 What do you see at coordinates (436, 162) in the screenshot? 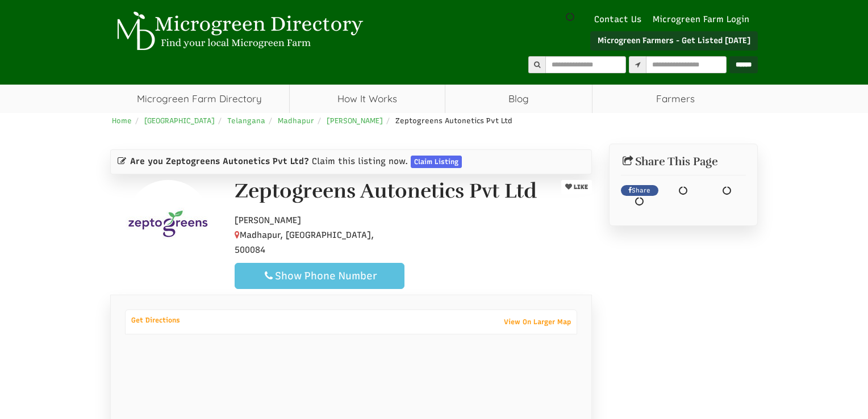
I see `a: Claim Listing` at bounding box center [436, 162].